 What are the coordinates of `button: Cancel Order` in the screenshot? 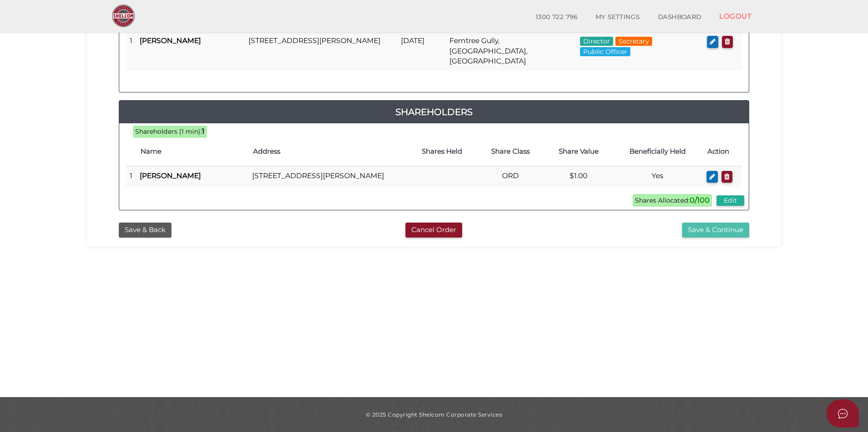 It's located at (433, 230).